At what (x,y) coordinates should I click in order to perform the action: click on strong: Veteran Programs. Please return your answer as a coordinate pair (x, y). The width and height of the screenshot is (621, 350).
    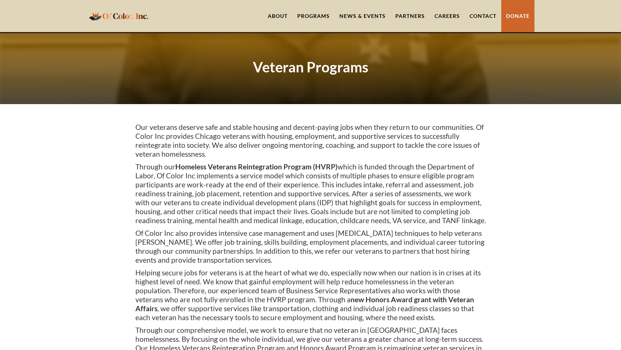
    Looking at the image, I should click on (310, 67).